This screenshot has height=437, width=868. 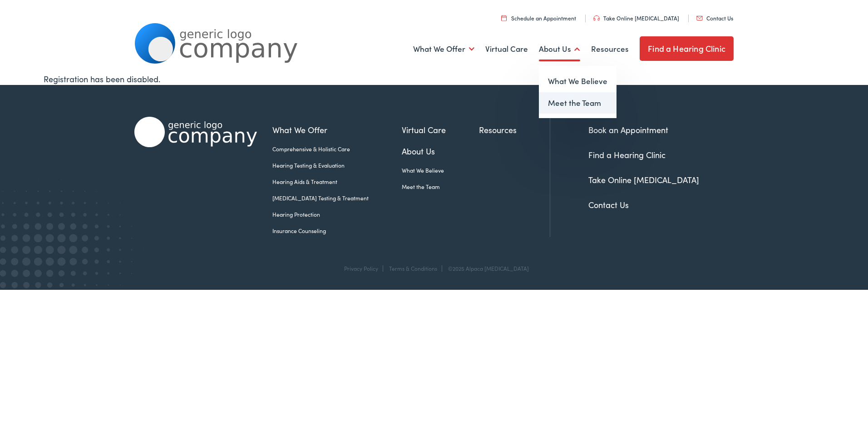 What do you see at coordinates (413, 268) in the screenshot?
I see `a: Terms & Conditions` at bounding box center [413, 268].